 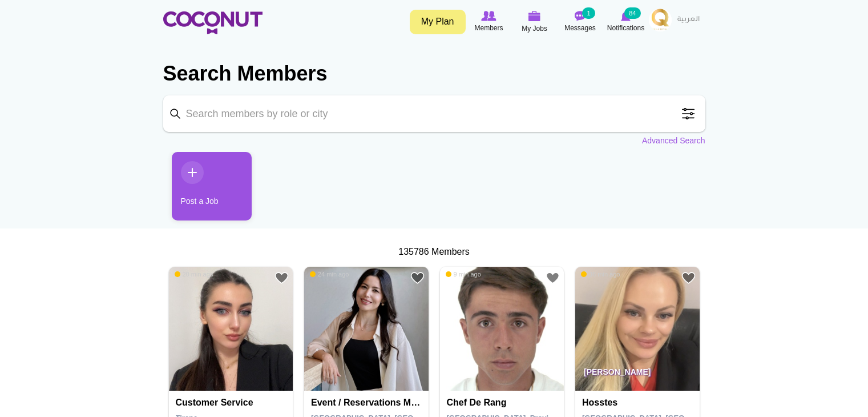 I want to click on span: Members, so click(x=489, y=28).